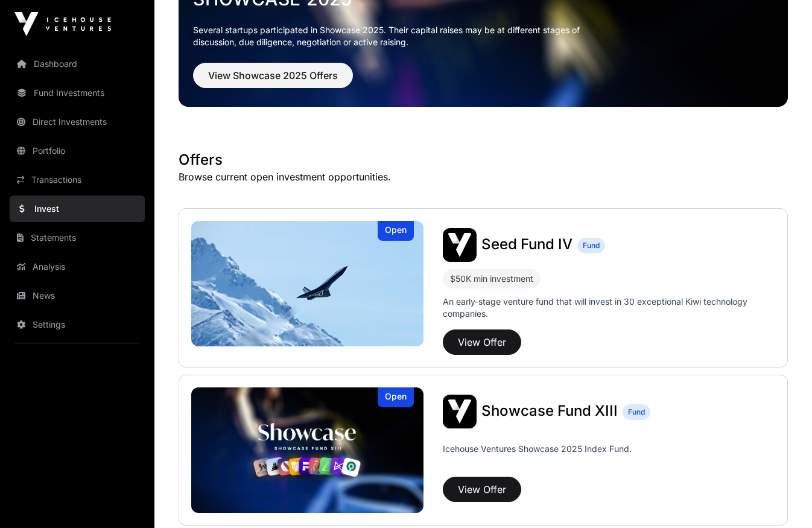  What do you see at coordinates (526, 245) in the screenshot?
I see `a: Seed Fund IV` at bounding box center [526, 245].